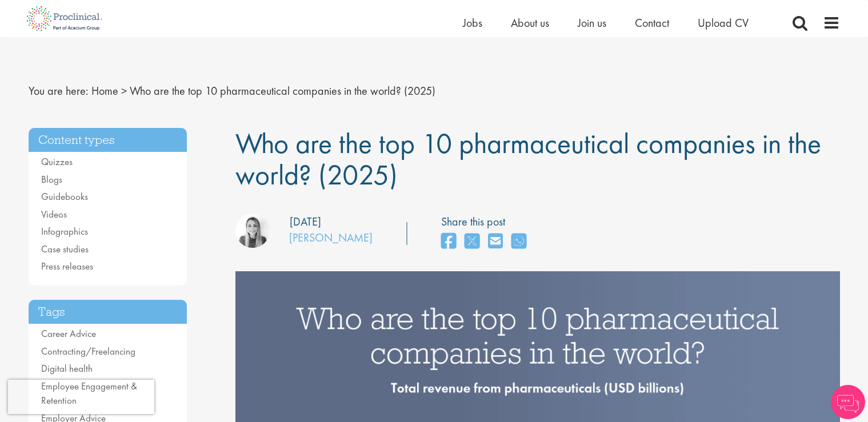 The width and height of the screenshot is (868, 422). What do you see at coordinates (530, 23) in the screenshot?
I see `a: About us` at bounding box center [530, 23].